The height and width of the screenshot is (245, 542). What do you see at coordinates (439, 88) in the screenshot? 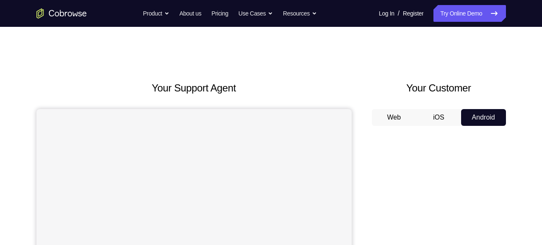
I see `h2: Your Customer` at bounding box center [439, 88].